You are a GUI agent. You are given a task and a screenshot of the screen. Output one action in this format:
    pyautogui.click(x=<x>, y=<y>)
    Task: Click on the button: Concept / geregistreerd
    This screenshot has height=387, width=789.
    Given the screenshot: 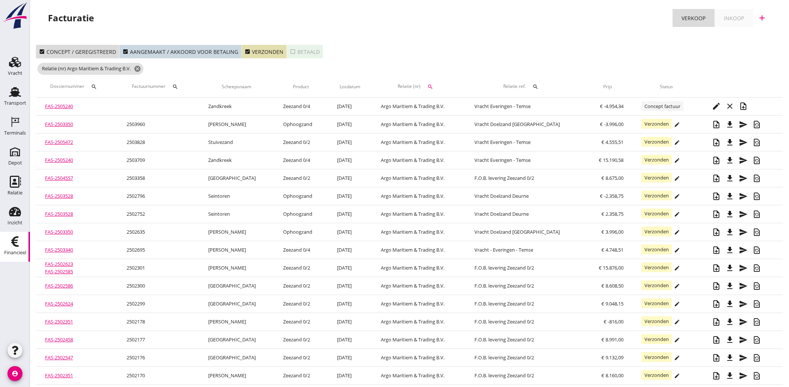 What is the action you would take?
    pyautogui.click(x=77, y=52)
    